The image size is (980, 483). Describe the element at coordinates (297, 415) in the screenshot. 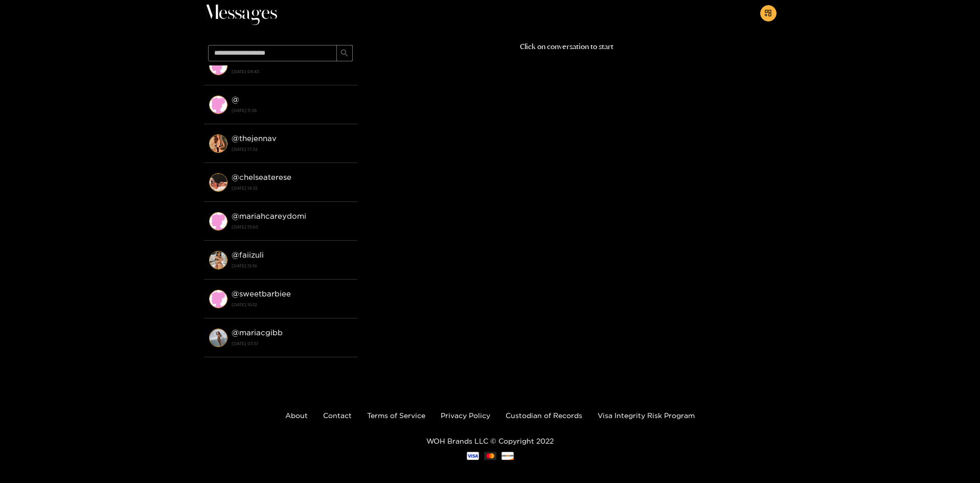

I see `a: About` at that location.